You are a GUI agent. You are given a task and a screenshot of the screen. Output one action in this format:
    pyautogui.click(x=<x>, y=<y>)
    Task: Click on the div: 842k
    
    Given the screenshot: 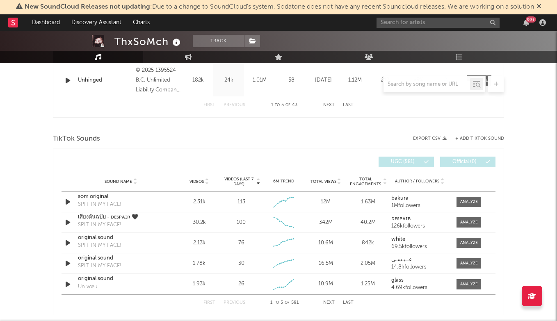 What is the action you would take?
    pyautogui.click(x=368, y=243)
    